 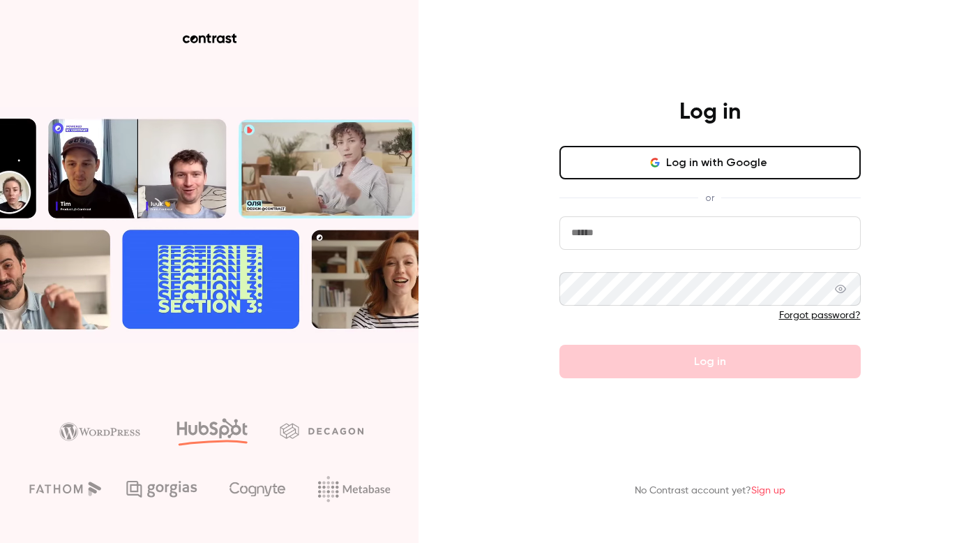 I want to click on h4: Log in, so click(x=710, y=112).